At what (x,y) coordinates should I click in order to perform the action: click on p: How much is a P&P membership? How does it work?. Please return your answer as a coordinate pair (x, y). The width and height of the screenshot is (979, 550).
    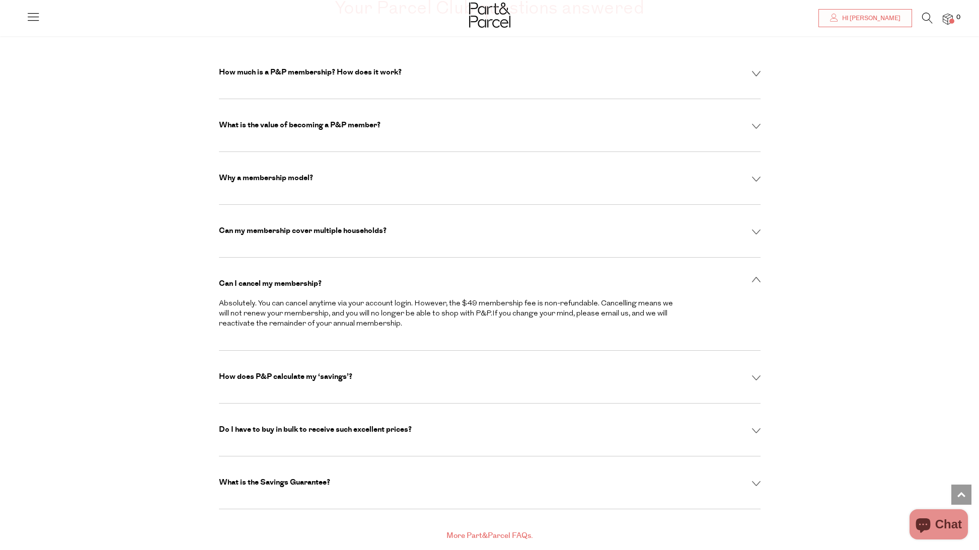
    Looking at the image, I should click on (310, 72).